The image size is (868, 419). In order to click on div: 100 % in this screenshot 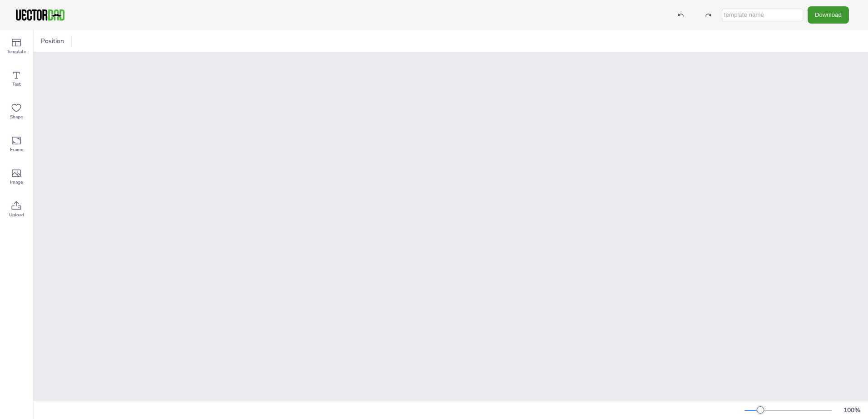, I will do `click(852, 410)`.